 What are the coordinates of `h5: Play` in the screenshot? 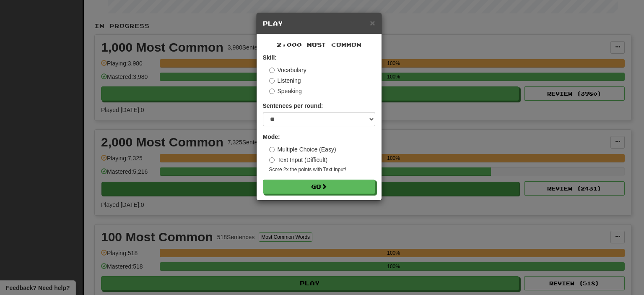 It's located at (319, 23).